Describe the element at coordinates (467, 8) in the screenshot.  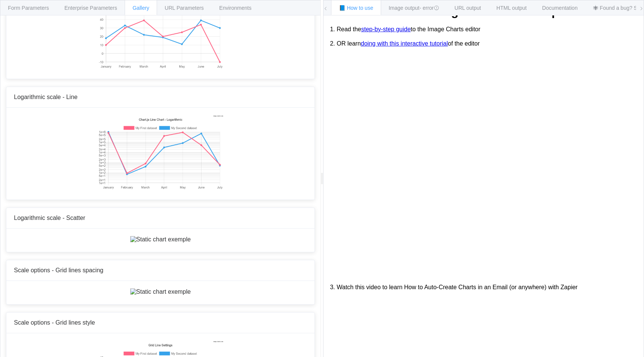
I see `span: URL output` at that location.